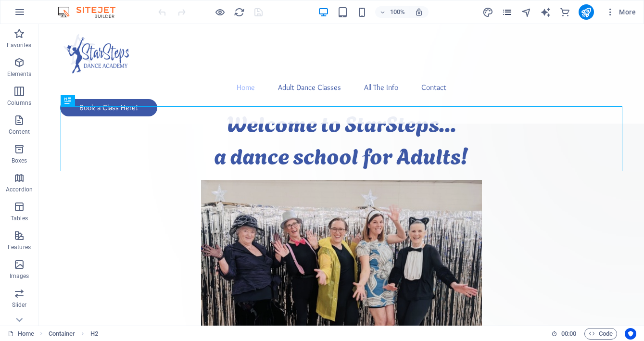  Describe the element at coordinates (586, 12) in the screenshot. I see `i: Publish` at that location.